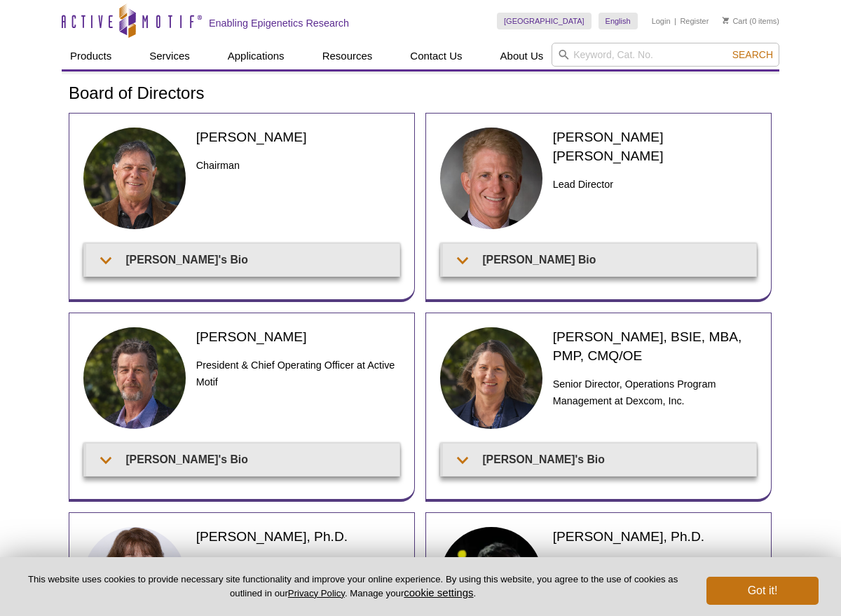  Describe the element at coordinates (134, 379) in the screenshot. I see `img: Ted DeFrank headshot` at that location.